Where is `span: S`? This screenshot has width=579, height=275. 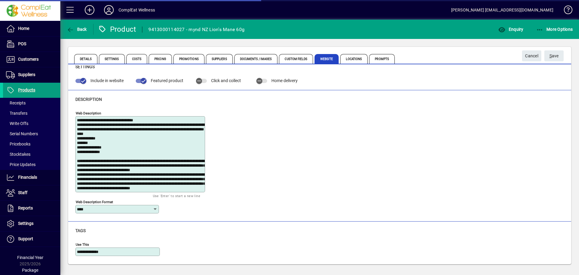 span: S is located at coordinates (551, 56).